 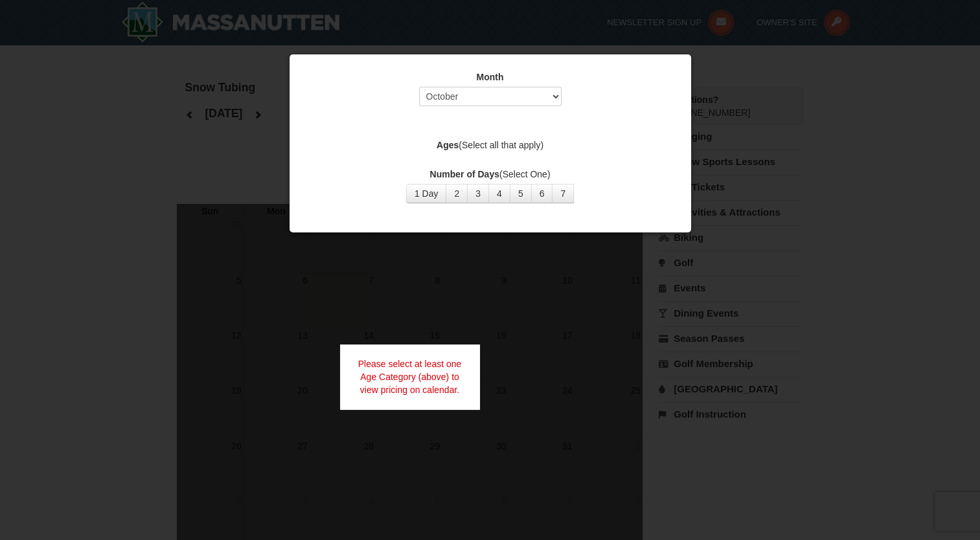 I want to click on button: 2, so click(x=457, y=194).